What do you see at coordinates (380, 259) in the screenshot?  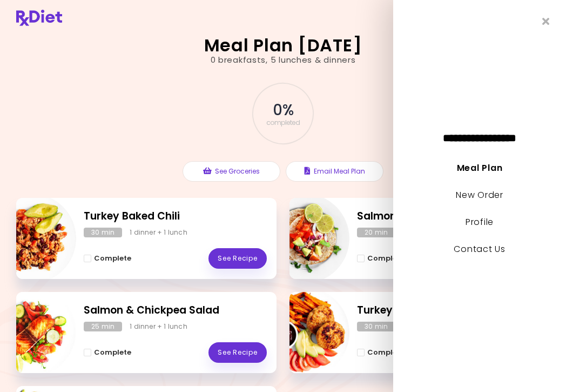 I see `button: Complete - Salmon Salsa Tacos` at bounding box center [380, 259].